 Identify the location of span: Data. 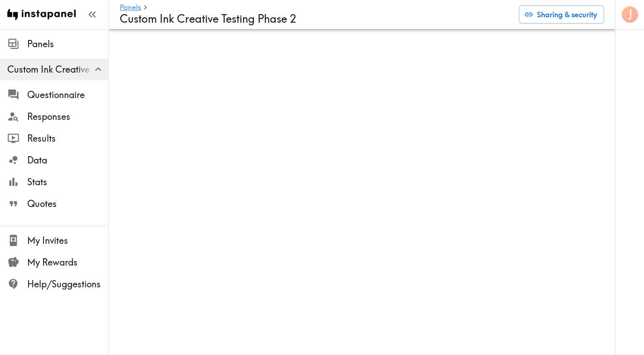
(68, 160).